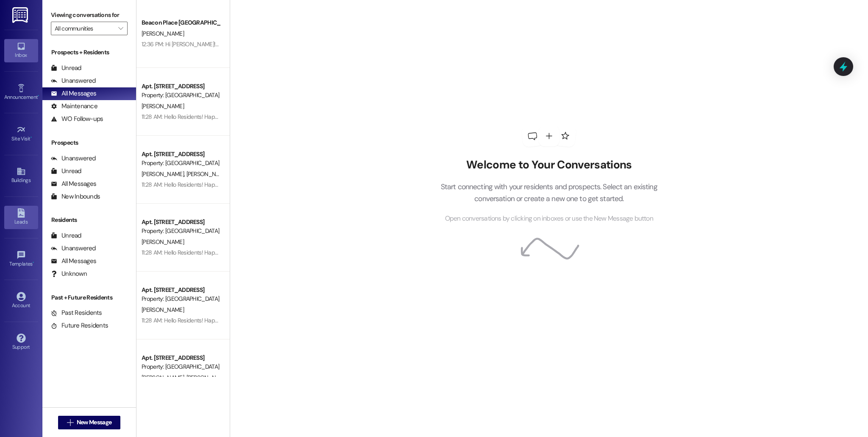 The image size is (868, 437). I want to click on div: Unknown, so click(69, 273).